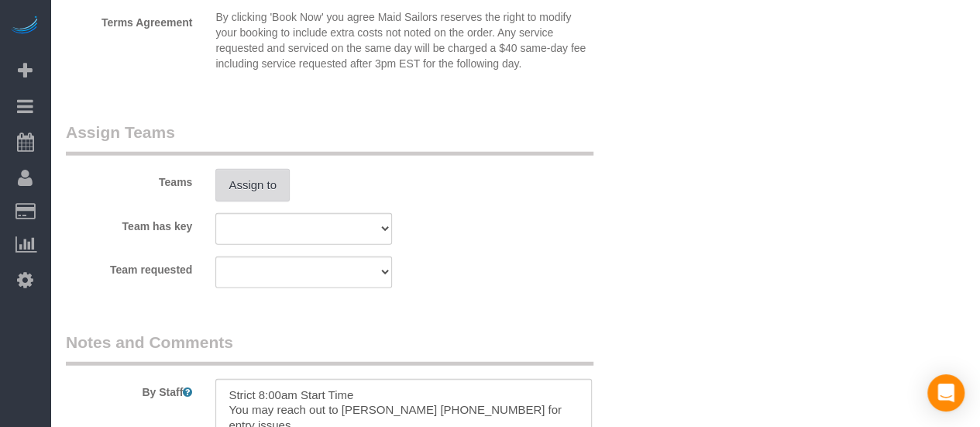 The image size is (980, 427). What do you see at coordinates (128, 223) in the screenshot?
I see `label: Team has key` at bounding box center [128, 223].